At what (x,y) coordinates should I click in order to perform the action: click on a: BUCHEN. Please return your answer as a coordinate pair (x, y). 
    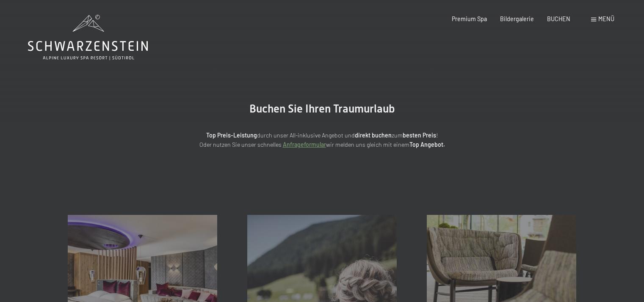
    Looking at the image, I should click on (558, 19).